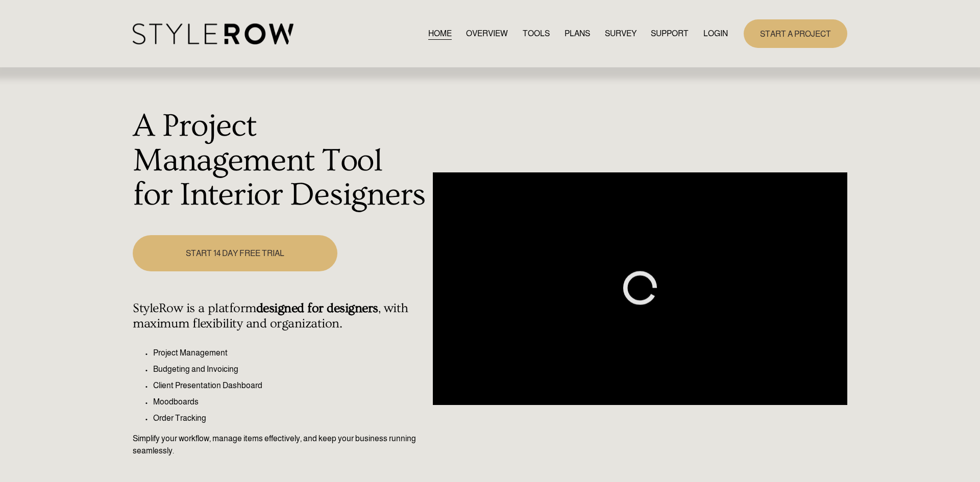 This screenshot has height=482, width=980. What do you see at coordinates (280, 445) in the screenshot?
I see `p: Simplify your workflow, manage items effectively, and keep your business running seamlessly.` at bounding box center [280, 445].